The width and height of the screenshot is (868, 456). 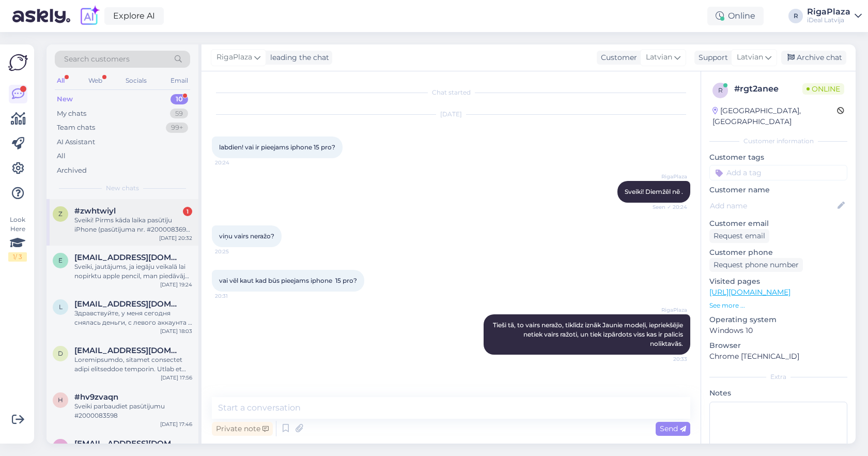 I want to click on span: Sveiki! Diemžēl nē ., so click(x=654, y=192).